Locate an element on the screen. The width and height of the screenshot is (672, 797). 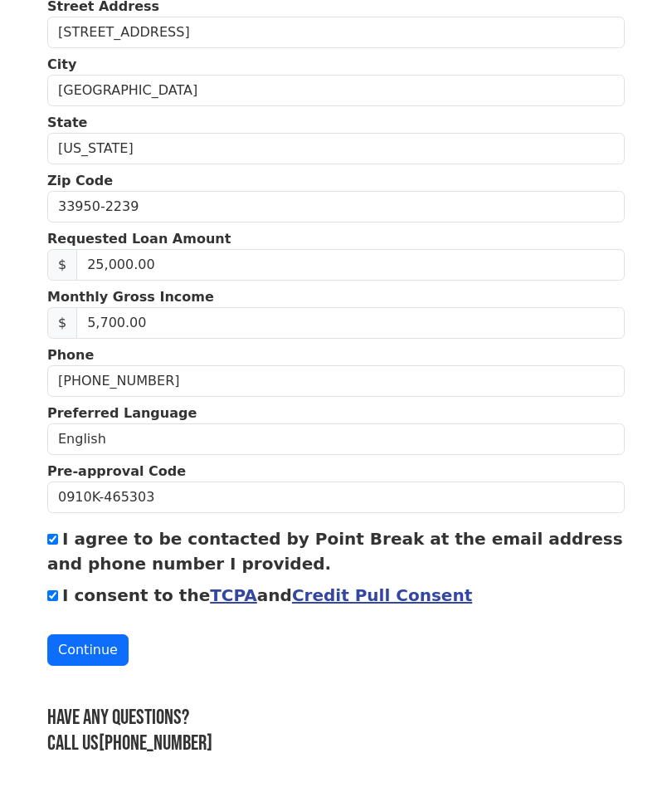
label: I consent to the and is located at coordinates (268, 595).